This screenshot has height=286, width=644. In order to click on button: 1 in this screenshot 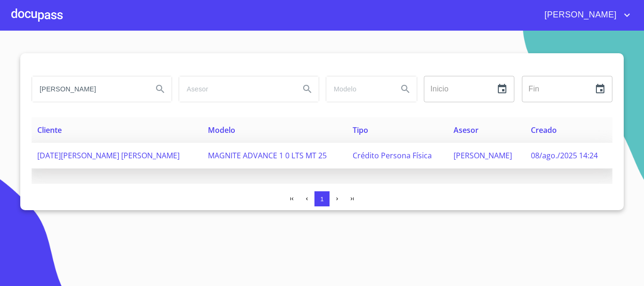, I will do `click(322, 199)`.